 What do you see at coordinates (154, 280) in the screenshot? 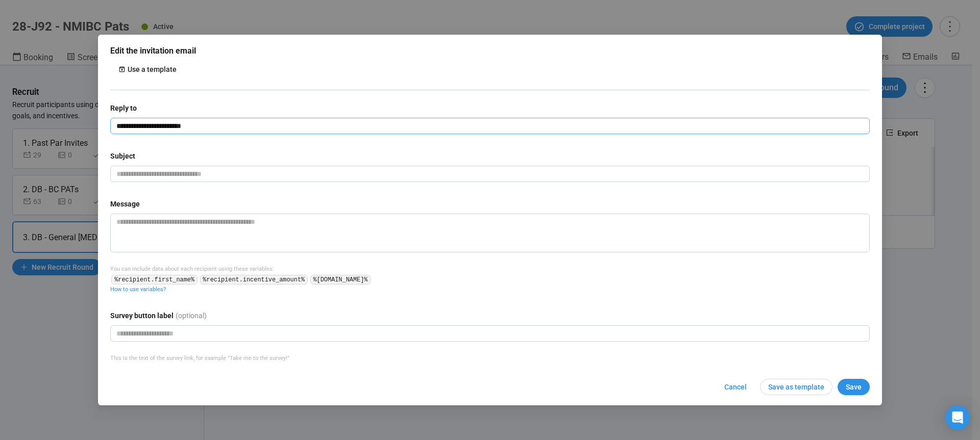
I see `code: %recipient.first_name%` at bounding box center [154, 280].